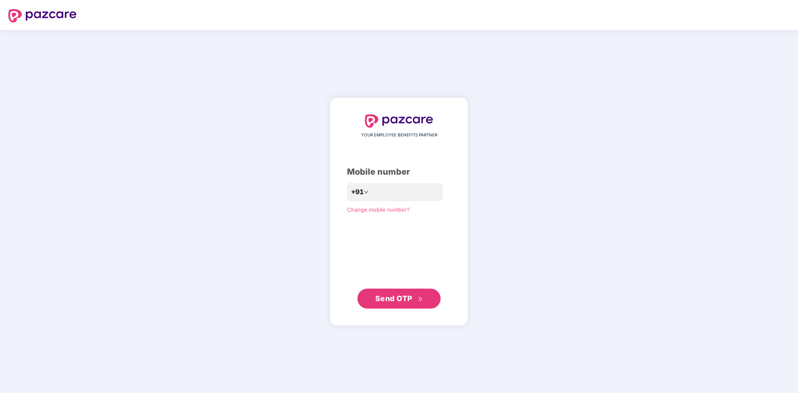 Image resolution: width=798 pixels, height=393 pixels. I want to click on span: Send OTP, so click(394, 298).